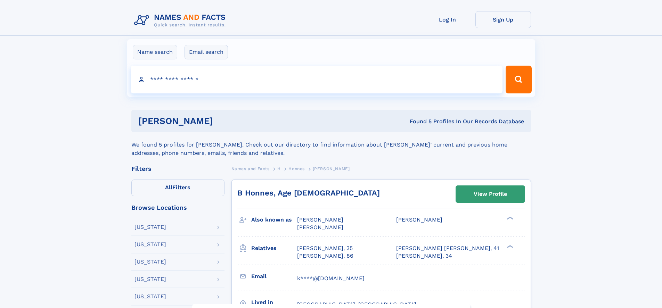 This screenshot has height=308, width=662. I want to click on h3: Email, so click(274, 277).